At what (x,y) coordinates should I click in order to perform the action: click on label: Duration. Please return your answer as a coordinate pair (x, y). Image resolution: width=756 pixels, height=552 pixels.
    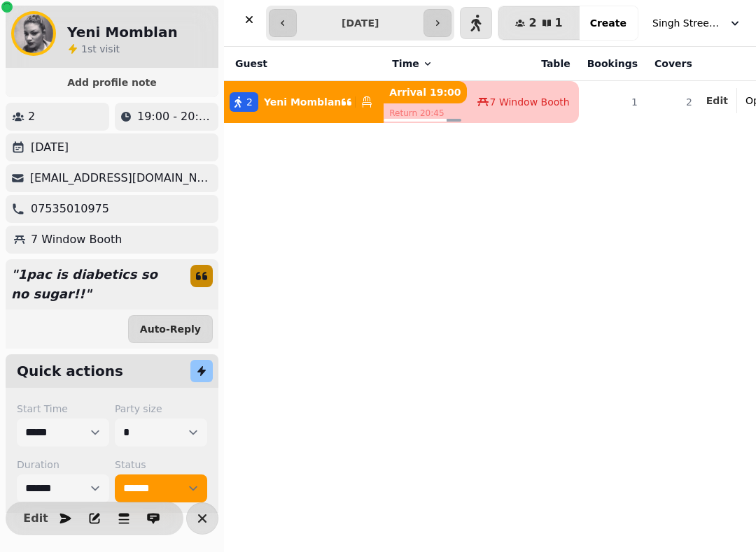
    Looking at the image, I should click on (63, 465).